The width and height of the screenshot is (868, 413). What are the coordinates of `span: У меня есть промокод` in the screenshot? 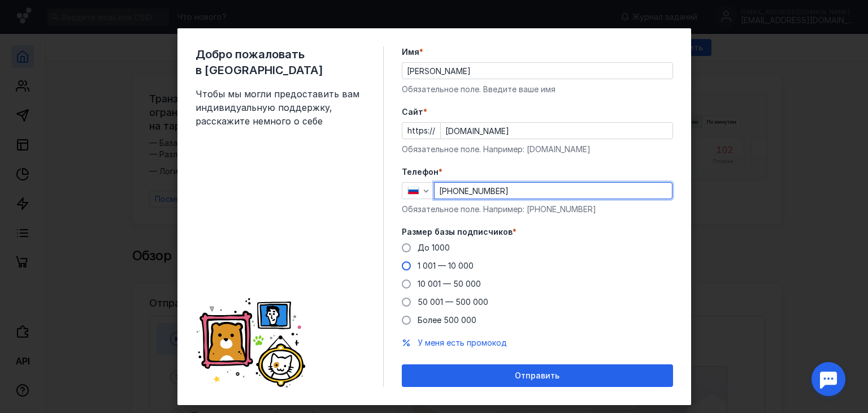 It's located at (463, 342).